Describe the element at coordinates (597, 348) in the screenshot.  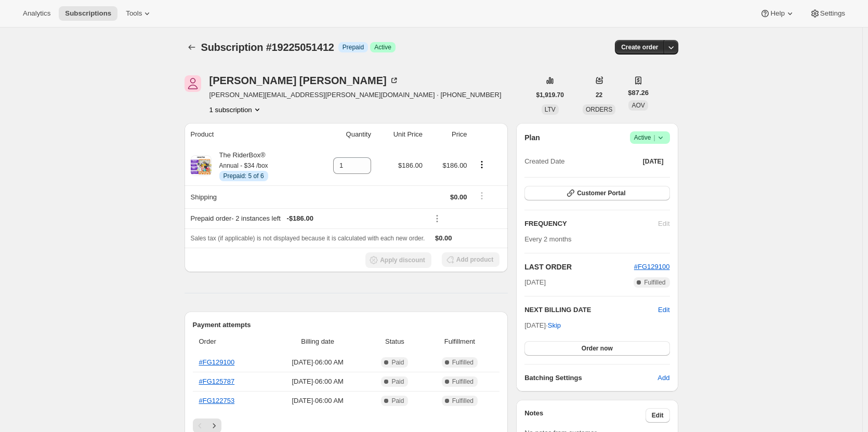
I see `span: Order now` at that location.